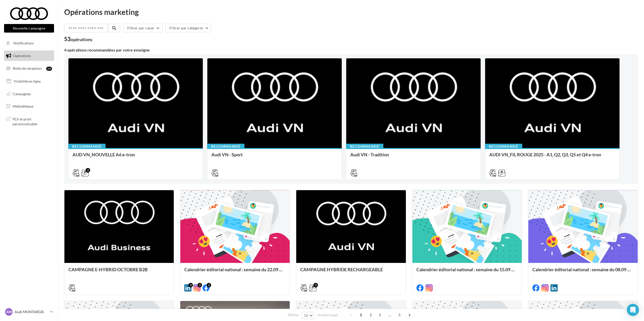  Describe the element at coordinates (29, 28) in the screenshot. I see `button: Nouvelle campagne` at that location.